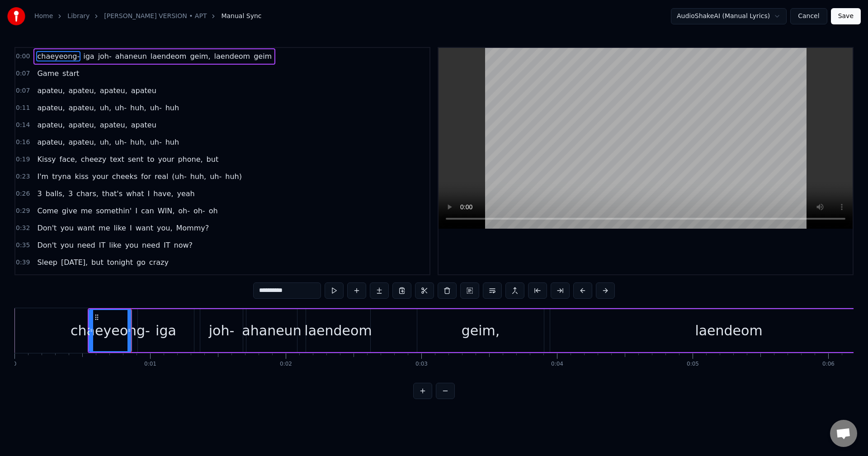 This screenshot has height=456, width=868. Describe the element at coordinates (184, 245) in the screenshot. I see `span: now?` at that location.